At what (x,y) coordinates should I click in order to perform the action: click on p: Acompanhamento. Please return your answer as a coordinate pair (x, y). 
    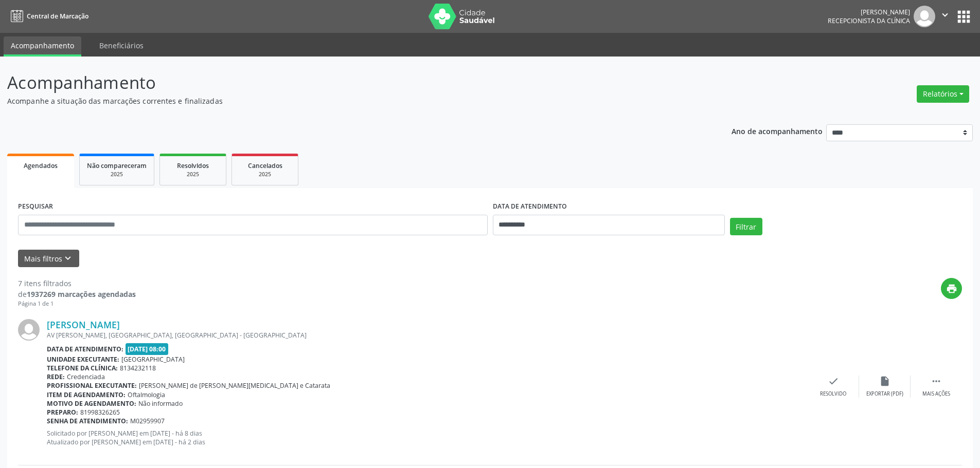
    Looking at the image, I should click on (345, 83).